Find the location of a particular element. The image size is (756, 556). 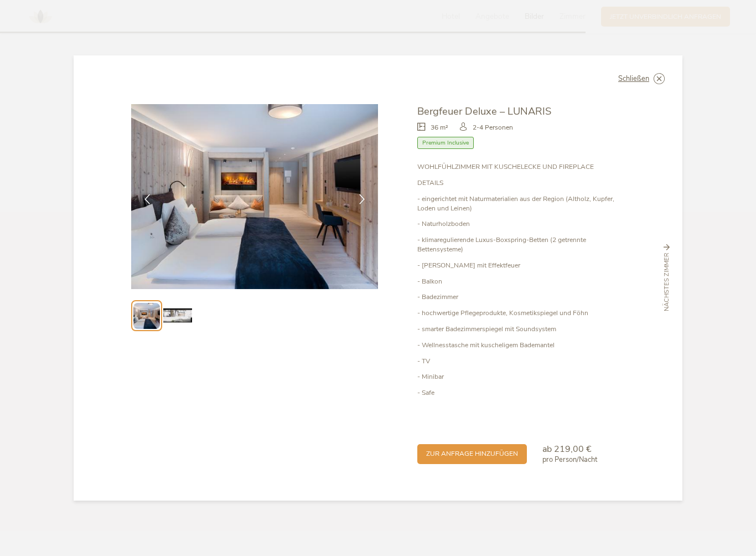

p: - TV is located at coordinates (521, 361).